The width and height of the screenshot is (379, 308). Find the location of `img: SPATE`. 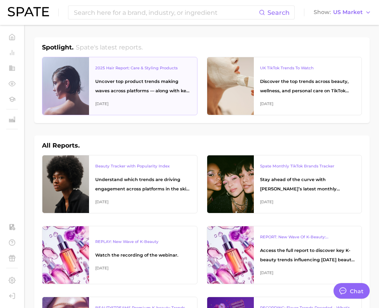

img: SPATE is located at coordinates (28, 12).